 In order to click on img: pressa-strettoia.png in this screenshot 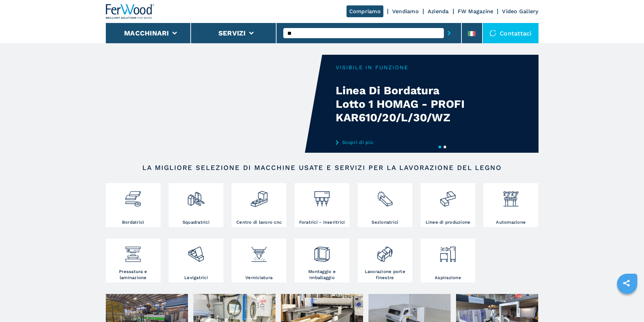, I will do `click(133, 252)`.